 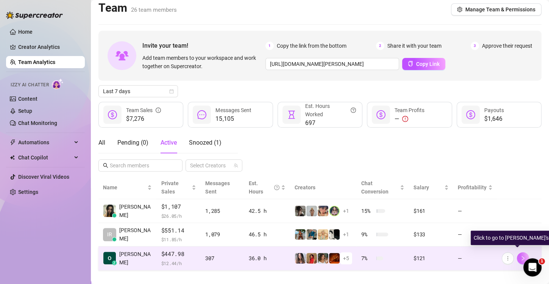 I want to click on span: 26 team members, so click(x=154, y=10).